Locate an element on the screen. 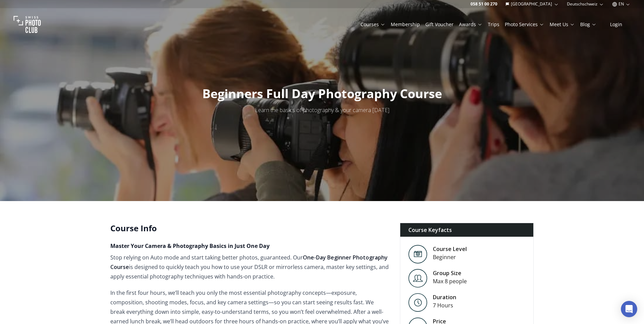 The height and width of the screenshot is (324, 644). button: Login is located at coordinates (616, 25).